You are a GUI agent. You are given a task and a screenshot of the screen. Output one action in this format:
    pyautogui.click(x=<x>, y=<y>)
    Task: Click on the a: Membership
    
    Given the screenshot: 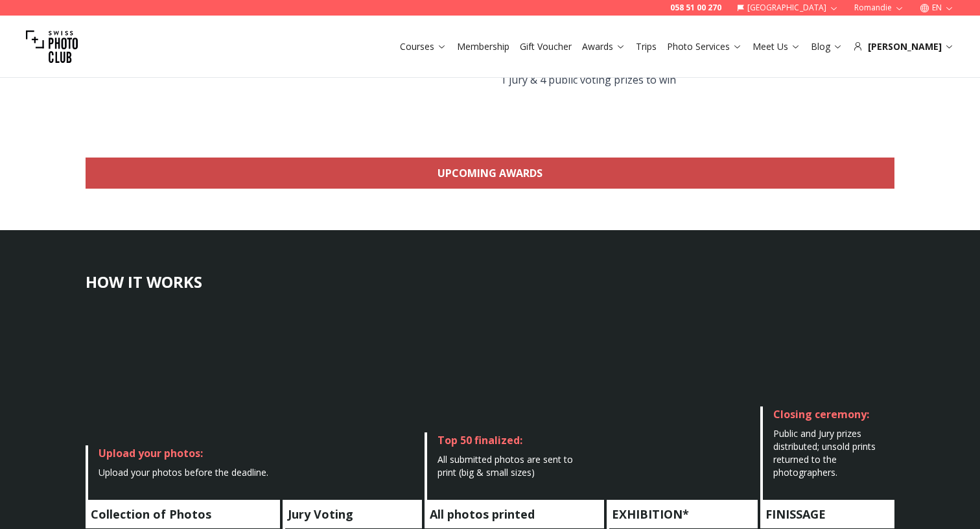 What is the action you would take?
    pyautogui.click(x=483, y=46)
    